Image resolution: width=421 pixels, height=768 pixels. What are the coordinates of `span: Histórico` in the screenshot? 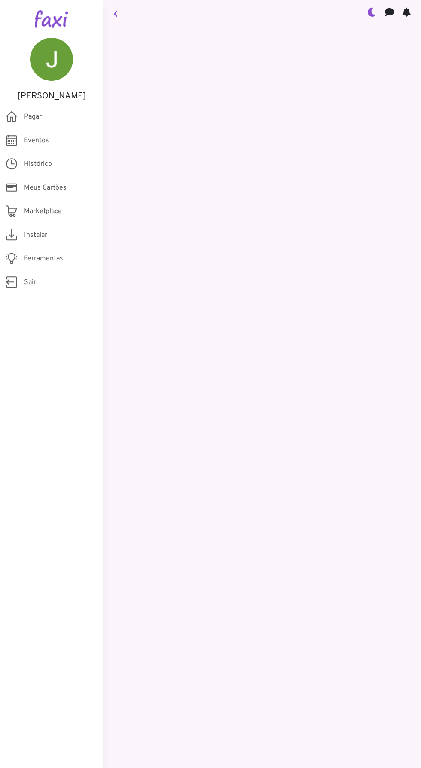 It's located at (38, 164).